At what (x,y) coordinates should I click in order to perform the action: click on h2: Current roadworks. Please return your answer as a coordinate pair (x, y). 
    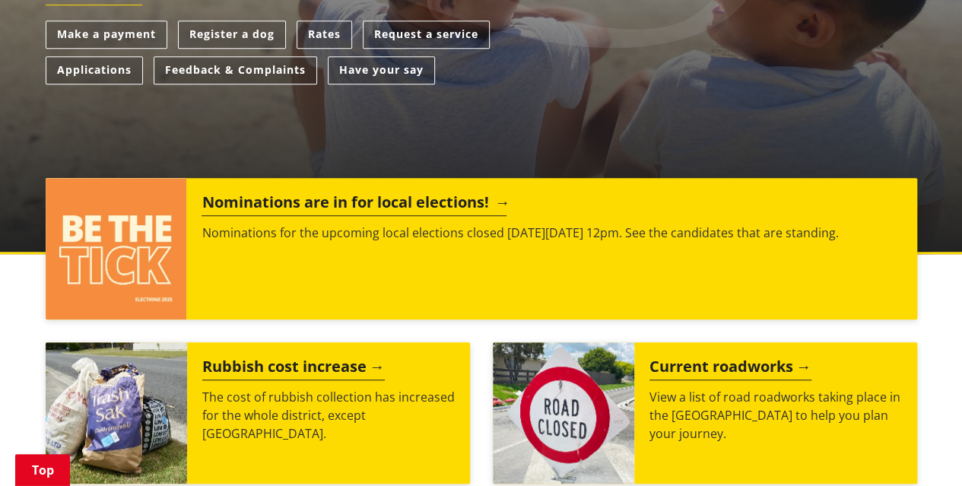
    Looking at the image, I should click on (730, 369).